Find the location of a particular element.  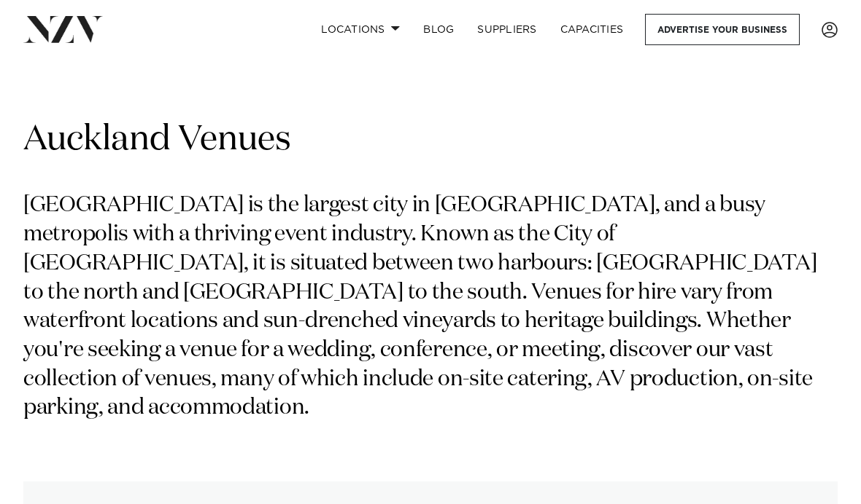

a: Capacities is located at coordinates (592, 29).